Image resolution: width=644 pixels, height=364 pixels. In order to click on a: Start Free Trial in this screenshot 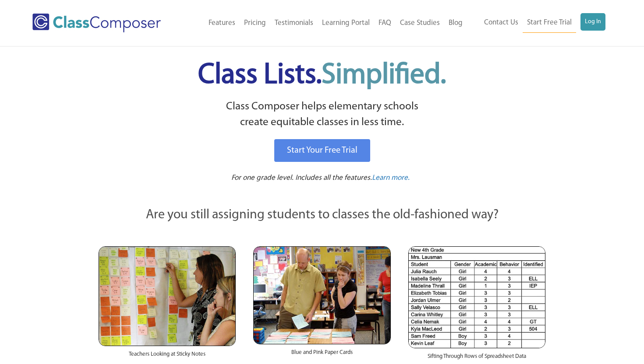, I will do `click(549, 23)`.